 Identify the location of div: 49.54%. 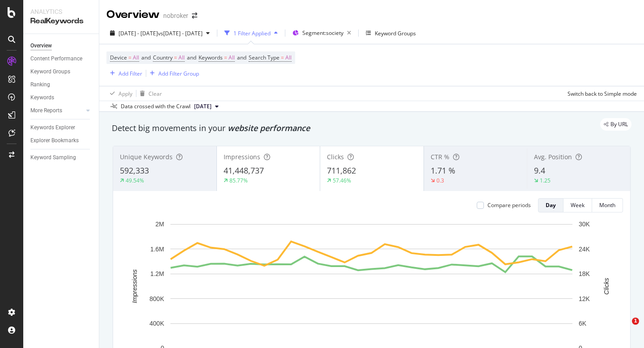
(135, 180).